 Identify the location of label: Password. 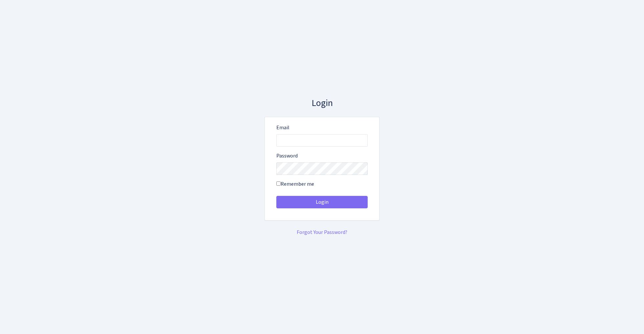
(287, 156).